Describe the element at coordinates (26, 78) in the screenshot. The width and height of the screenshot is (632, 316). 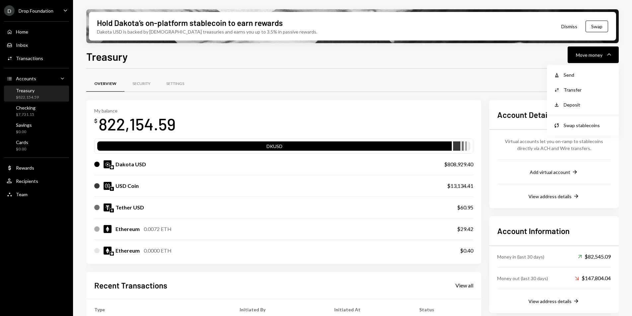
I see `div: Accounts` at that location.